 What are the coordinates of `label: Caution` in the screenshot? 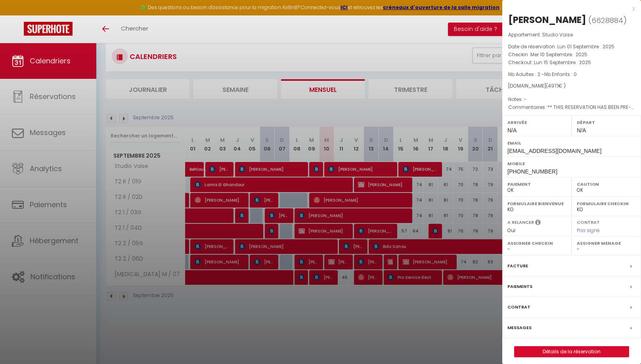 It's located at (606, 184).